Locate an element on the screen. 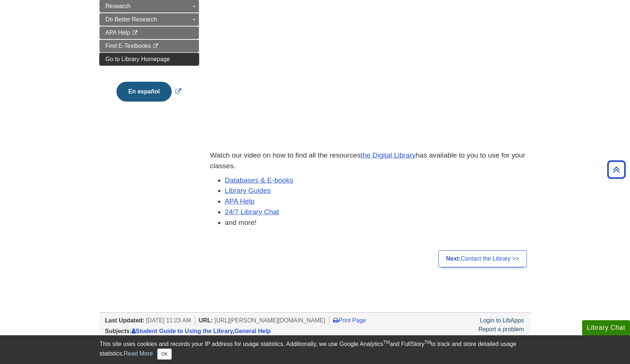 Image resolution: width=630 pixels, height=364 pixels. a: Library Guides is located at coordinates (248, 190).